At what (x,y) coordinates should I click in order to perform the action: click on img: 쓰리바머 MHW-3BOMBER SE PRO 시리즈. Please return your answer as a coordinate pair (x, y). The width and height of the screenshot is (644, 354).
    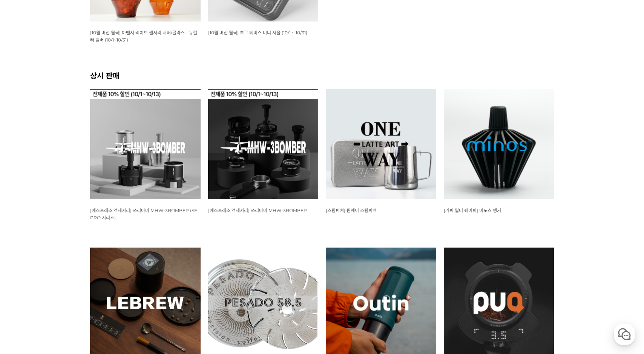
    Looking at the image, I should click on (145, 144).